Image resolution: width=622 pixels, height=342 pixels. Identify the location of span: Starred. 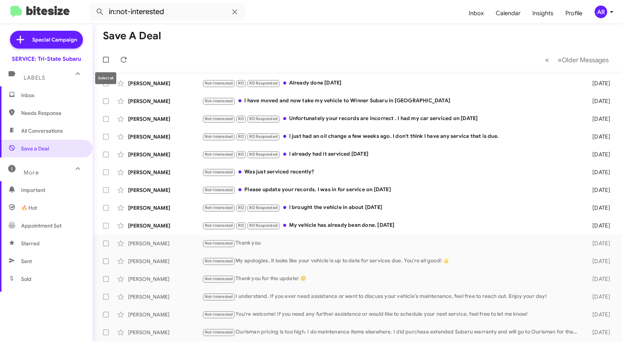
(30, 243).